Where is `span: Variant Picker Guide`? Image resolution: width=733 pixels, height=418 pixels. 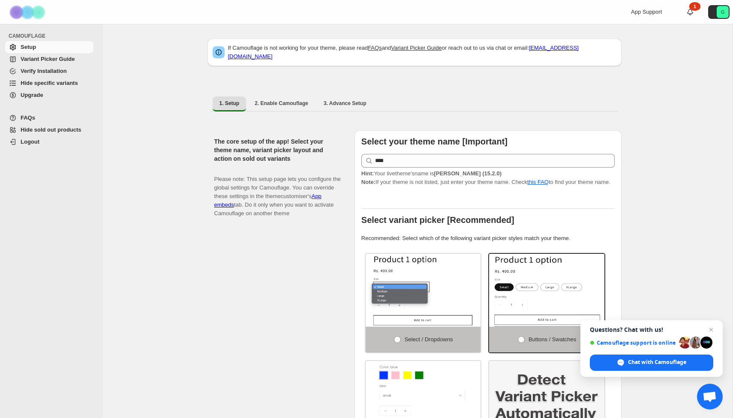 span: Variant Picker Guide is located at coordinates (48, 59).